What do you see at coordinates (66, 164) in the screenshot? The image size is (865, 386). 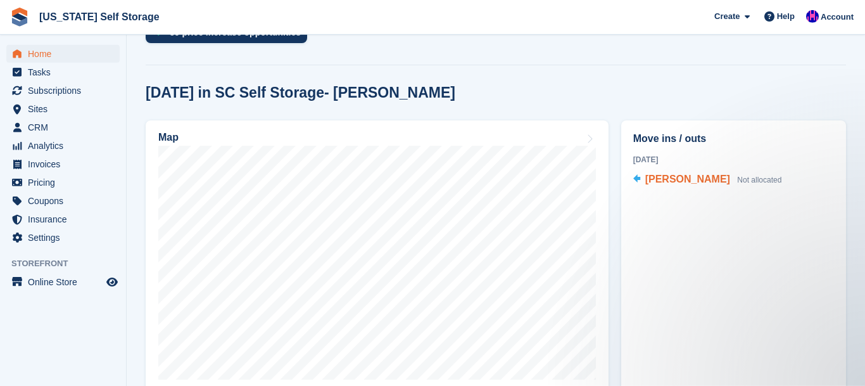 I see `span: Invoices` at bounding box center [66, 164].